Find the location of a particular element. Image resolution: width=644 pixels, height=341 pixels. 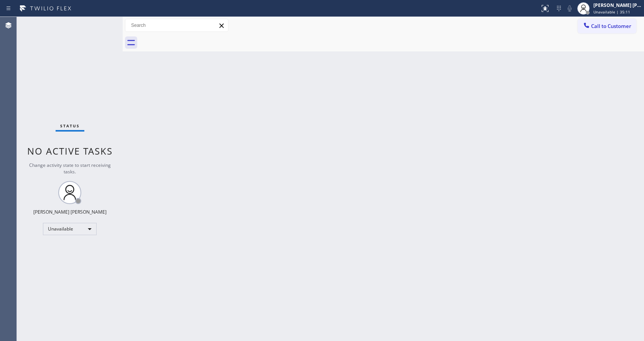

button: Call to Customer is located at coordinates (607, 26).